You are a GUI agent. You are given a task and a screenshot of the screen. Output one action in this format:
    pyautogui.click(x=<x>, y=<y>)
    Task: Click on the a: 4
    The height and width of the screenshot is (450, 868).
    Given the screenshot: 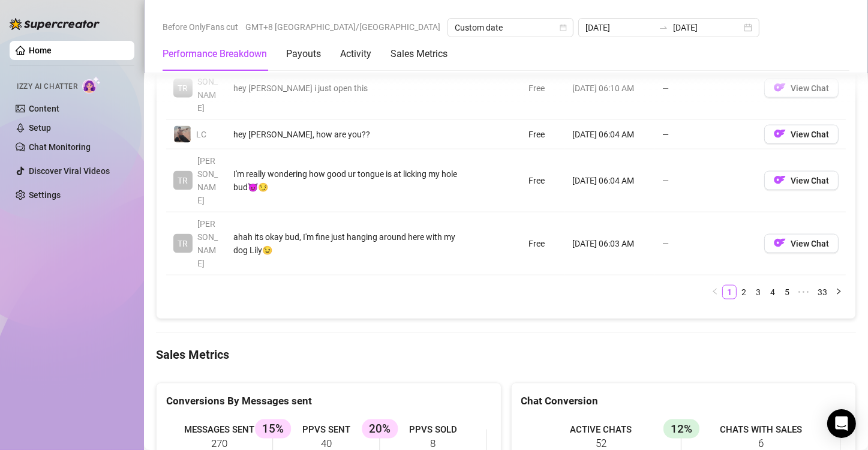 What is the action you would take?
    pyautogui.click(x=773, y=292)
    